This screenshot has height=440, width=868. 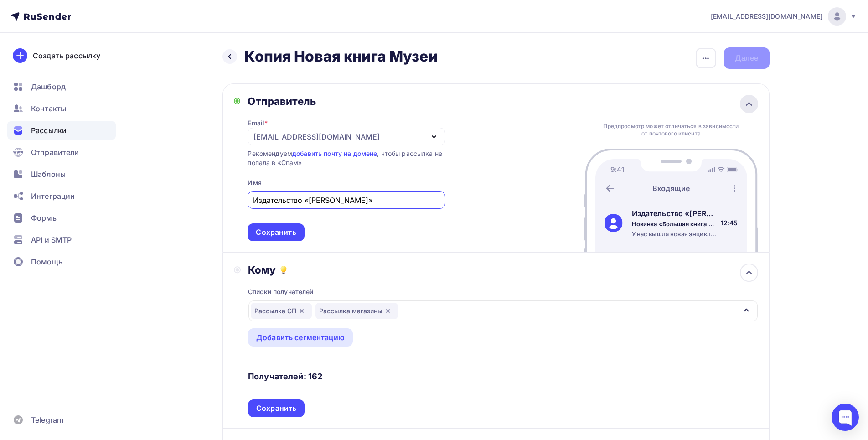 I want to click on div: Рекомендуем , чтобы рассылка не попала в «Спам», so click(x=346, y=158).